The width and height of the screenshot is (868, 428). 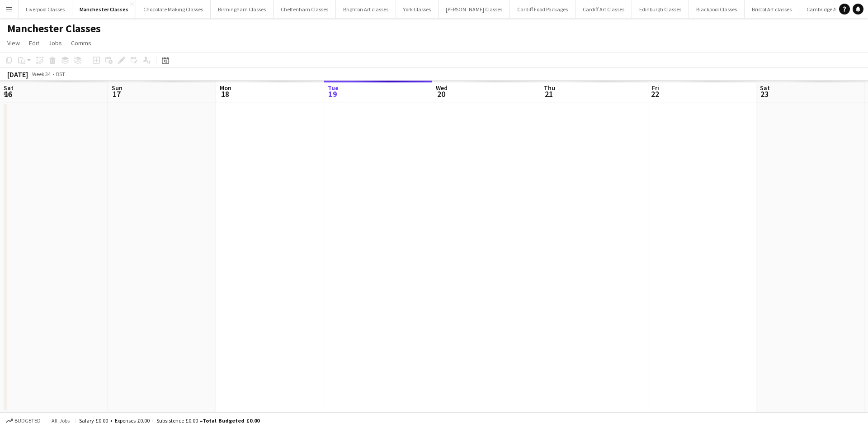 I want to click on span: Jobs, so click(x=55, y=43).